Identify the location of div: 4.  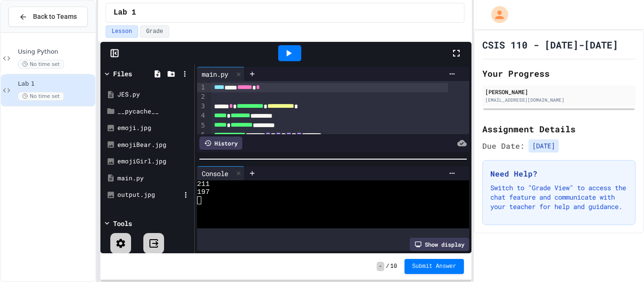
(202, 116).